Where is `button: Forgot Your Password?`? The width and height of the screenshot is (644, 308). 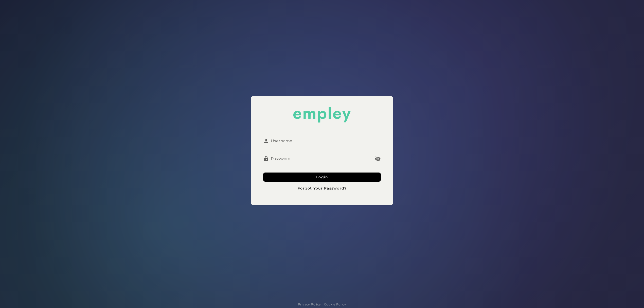
button: Forgot Your Password? is located at coordinates (322, 188).